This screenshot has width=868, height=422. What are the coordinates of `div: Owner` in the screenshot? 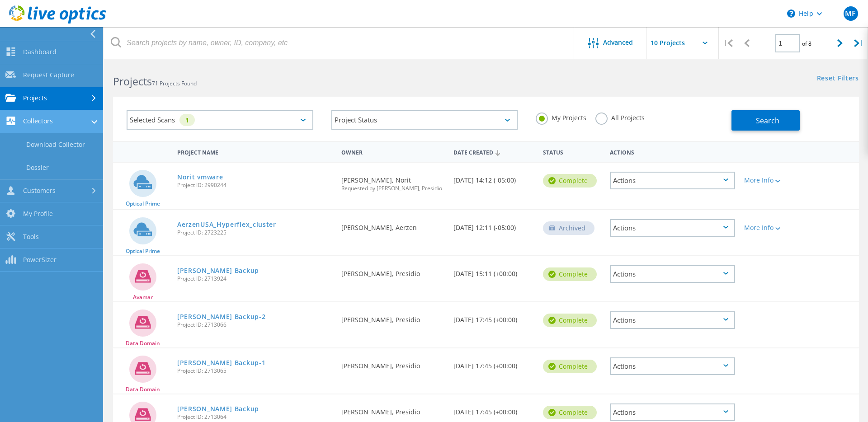 It's located at (393, 151).